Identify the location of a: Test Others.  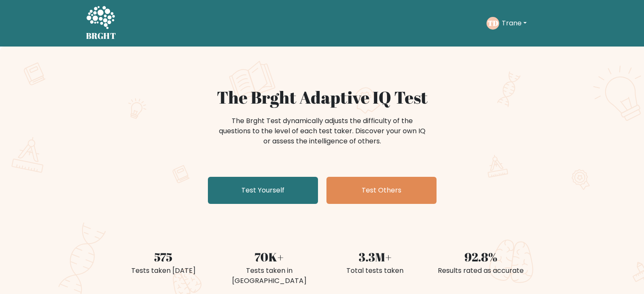
(382, 190).